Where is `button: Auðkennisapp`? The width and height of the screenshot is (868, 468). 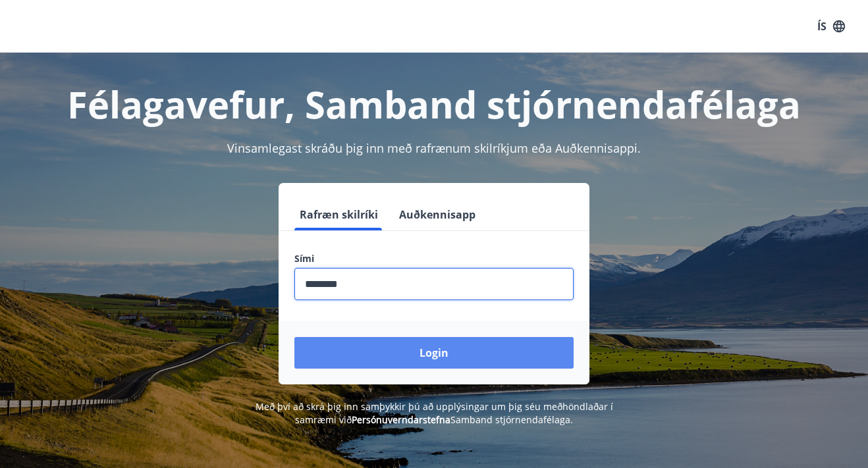 button: Auðkennisapp is located at coordinates (437, 215).